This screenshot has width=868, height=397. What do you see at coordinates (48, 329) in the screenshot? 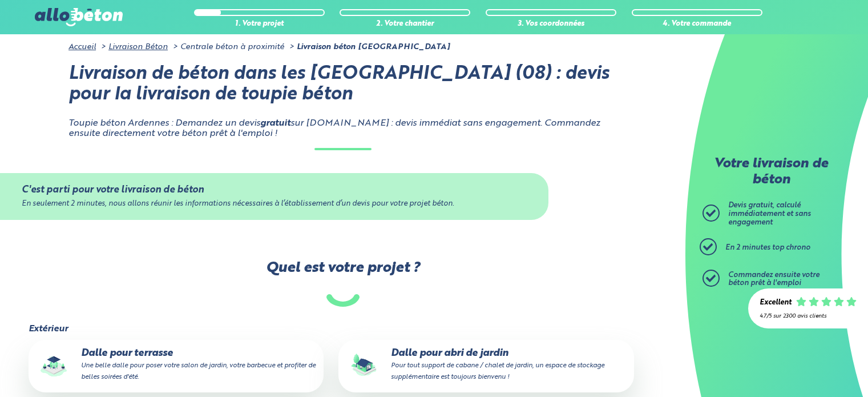
I see `legend: Extérieur` at bounding box center [48, 329].